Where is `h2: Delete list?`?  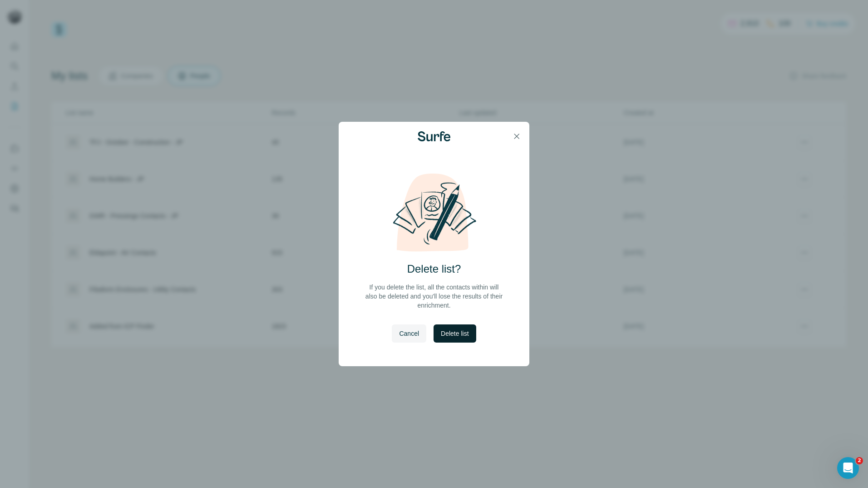
h2: Delete list? is located at coordinates (434, 269).